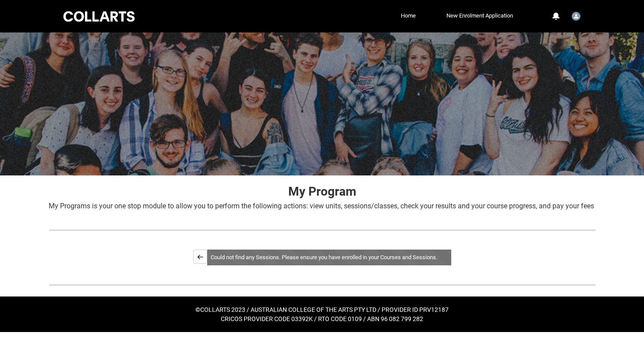  Describe the element at coordinates (329, 257) in the screenshot. I see `div: Could not find any Sessions. Please ensure you have enrolled in your Courses and Sessions.` at that location.